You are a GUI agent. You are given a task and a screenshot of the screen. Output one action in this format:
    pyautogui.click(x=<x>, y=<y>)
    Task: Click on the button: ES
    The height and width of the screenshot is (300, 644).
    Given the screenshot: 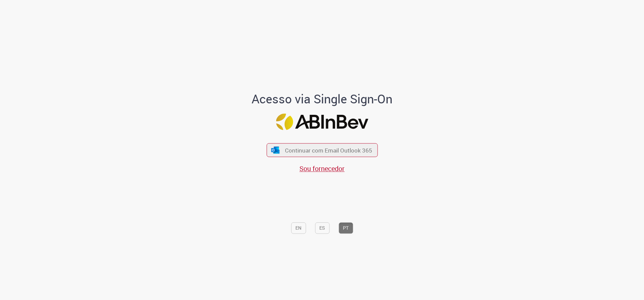 What is the action you would take?
    pyautogui.click(x=322, y=228)
    